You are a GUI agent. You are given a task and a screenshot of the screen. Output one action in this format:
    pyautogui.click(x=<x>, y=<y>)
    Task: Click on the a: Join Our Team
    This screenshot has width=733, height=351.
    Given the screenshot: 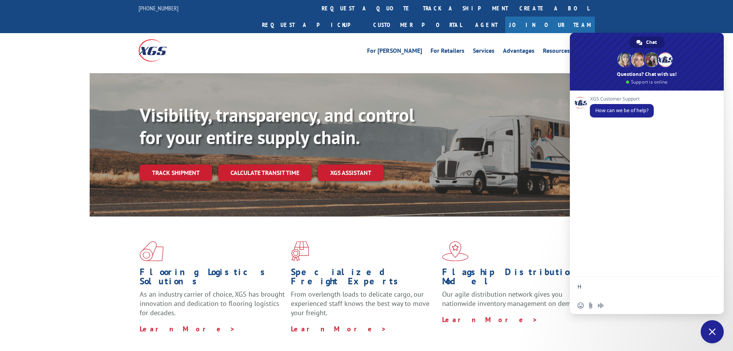 What is the action you would take?
    pyautogui.click(x=550, y=25)
    